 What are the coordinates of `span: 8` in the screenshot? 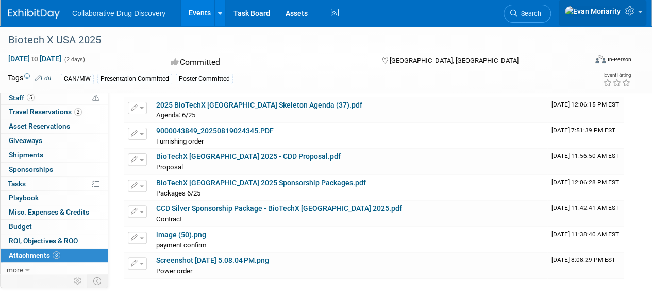 It's located at (56, 255).